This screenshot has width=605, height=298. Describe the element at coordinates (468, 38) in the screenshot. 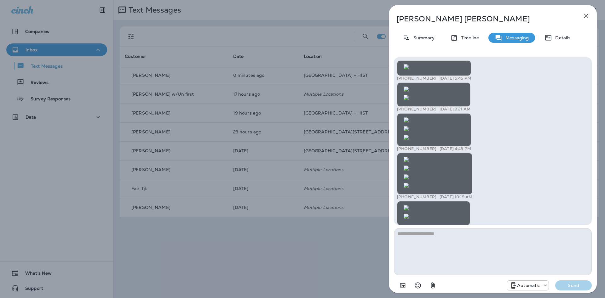

I see `p: Timeline` at that location.